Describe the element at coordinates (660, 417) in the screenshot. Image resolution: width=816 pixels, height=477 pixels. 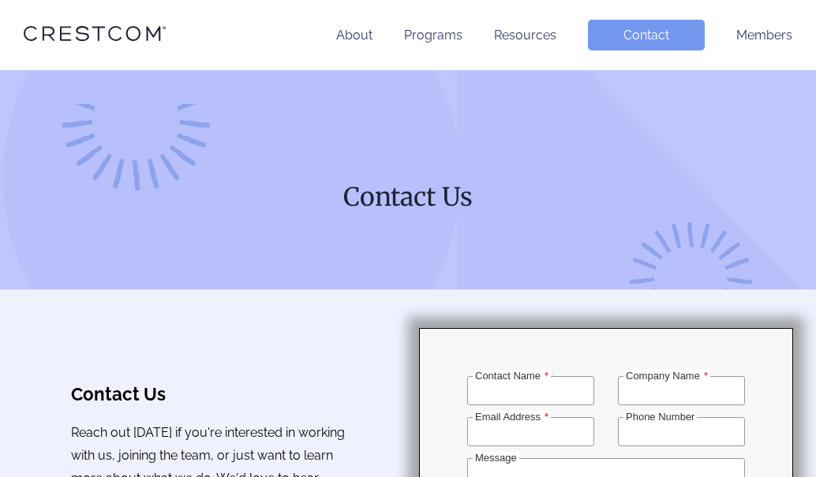
I see `label: Phone Number` at that location.